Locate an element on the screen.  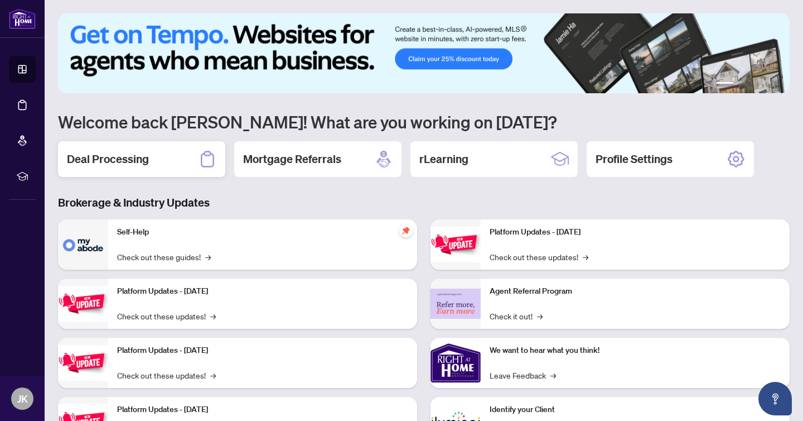
img: We want to hear what you think! is located at coordinates (456, 363).